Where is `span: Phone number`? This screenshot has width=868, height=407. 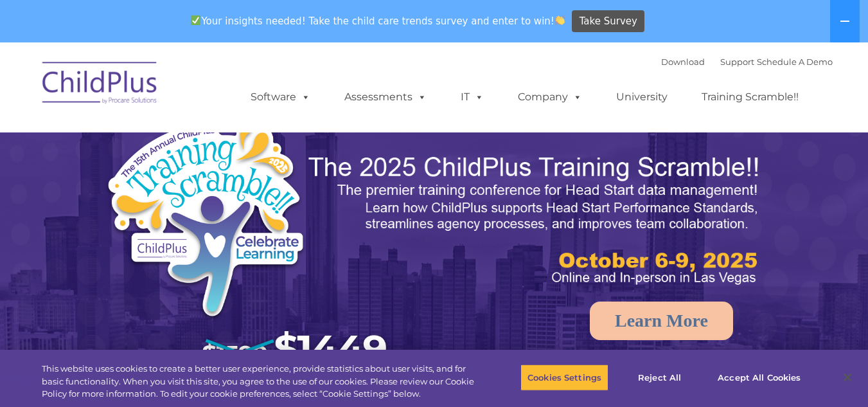
span: Phone number is located at coordinates (206, 142).